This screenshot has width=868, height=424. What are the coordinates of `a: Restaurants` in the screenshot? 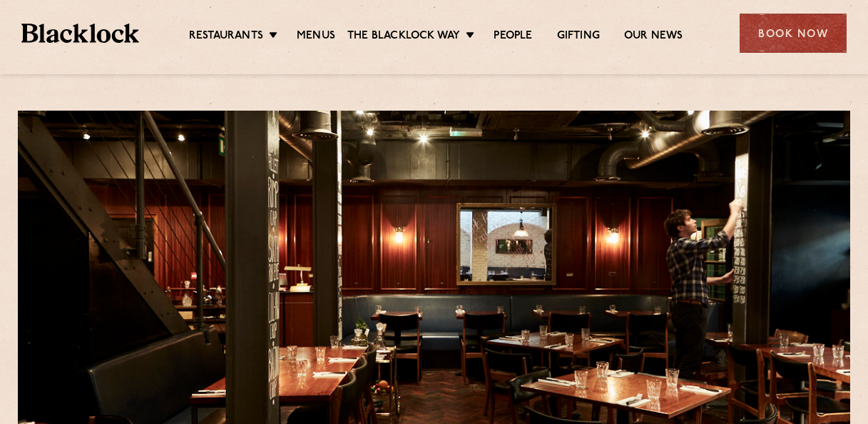 It's located at (226, 37).